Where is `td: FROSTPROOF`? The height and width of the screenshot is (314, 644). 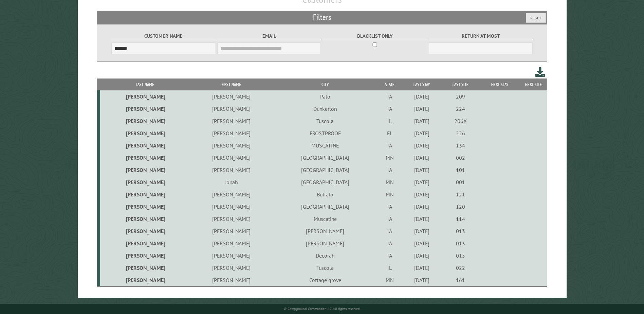 td: FROSTPROOF is located at coordinates (325, 133).